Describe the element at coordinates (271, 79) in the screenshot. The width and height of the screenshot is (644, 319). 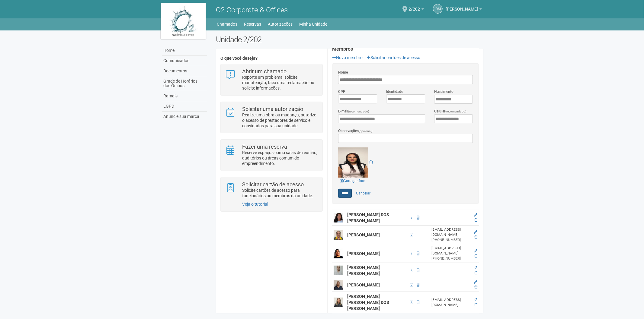
I see `a: Abrir um chamado Reporte um problema, solicite manutenção, faça uma reclamação ou solicite inform...` at that location.